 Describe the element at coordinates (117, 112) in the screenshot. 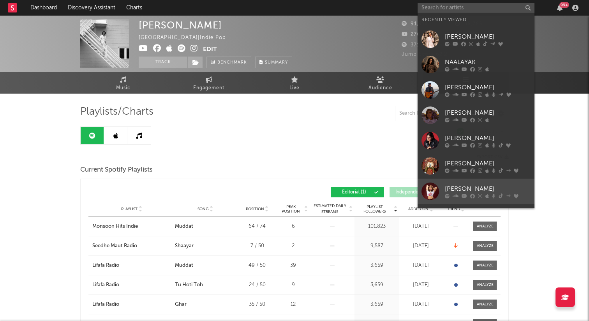

I see `span: Playlists/Charts` at that location.